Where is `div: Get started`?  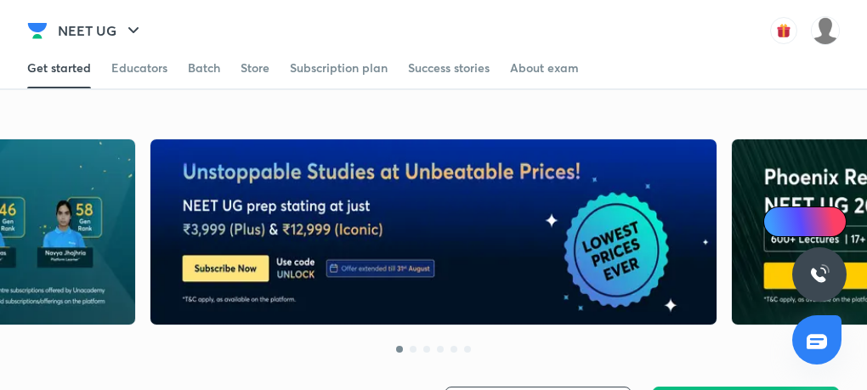 div: Get started is located at coordinates (59, 68).